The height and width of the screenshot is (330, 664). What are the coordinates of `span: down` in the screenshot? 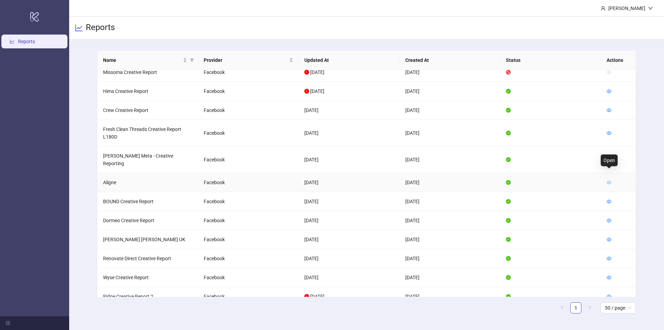 It's located at (650, 8).